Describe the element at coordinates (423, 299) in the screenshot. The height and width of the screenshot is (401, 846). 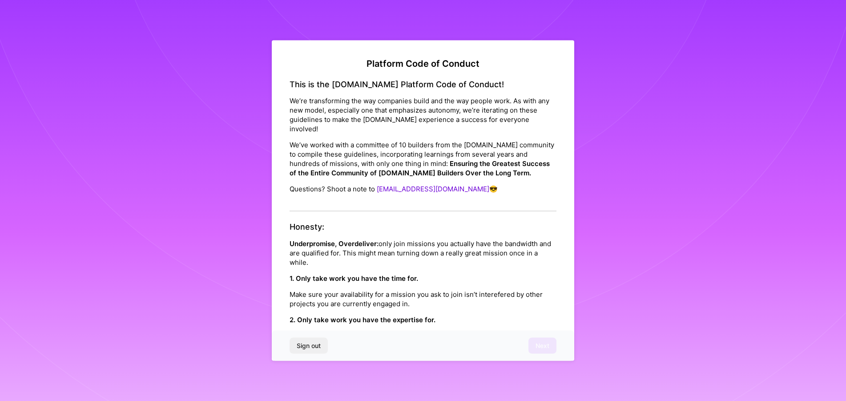
I see `p: Make sure your availability for a mission you ask to join isn’t interefered by other projects you...` at that location.